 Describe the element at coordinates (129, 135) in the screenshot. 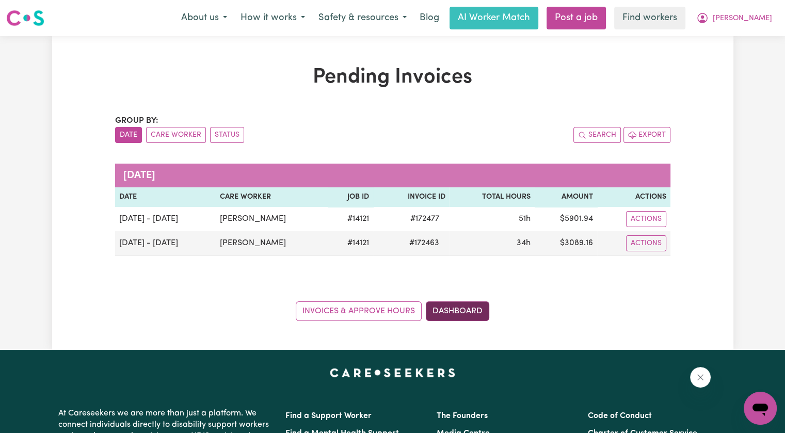

I see `button: sort invoices by date` at that location.